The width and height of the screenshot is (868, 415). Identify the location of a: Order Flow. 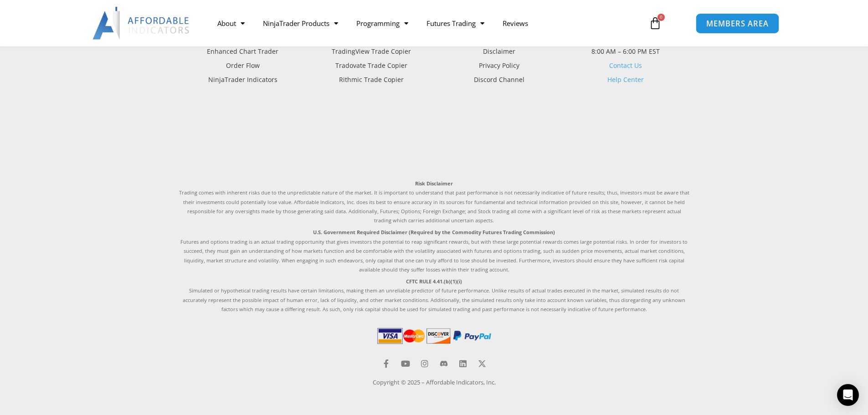
(242, 65).